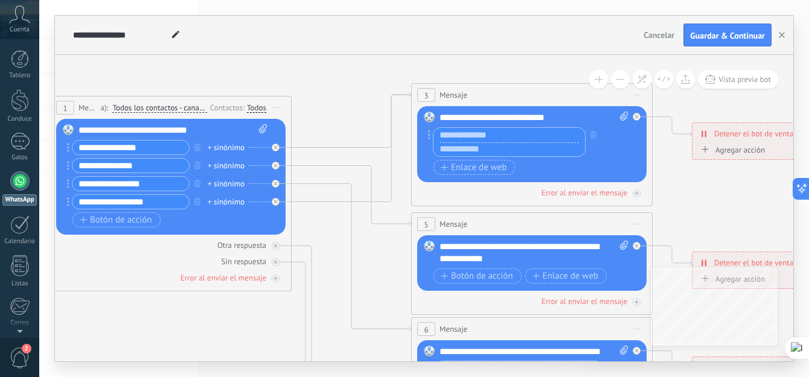 This screenshot has height=377, width=809. What do you see at coordinates (727, 36) in the screenshot?
I see `span: Guardar & Continuar` at bounding box center [727, 36].